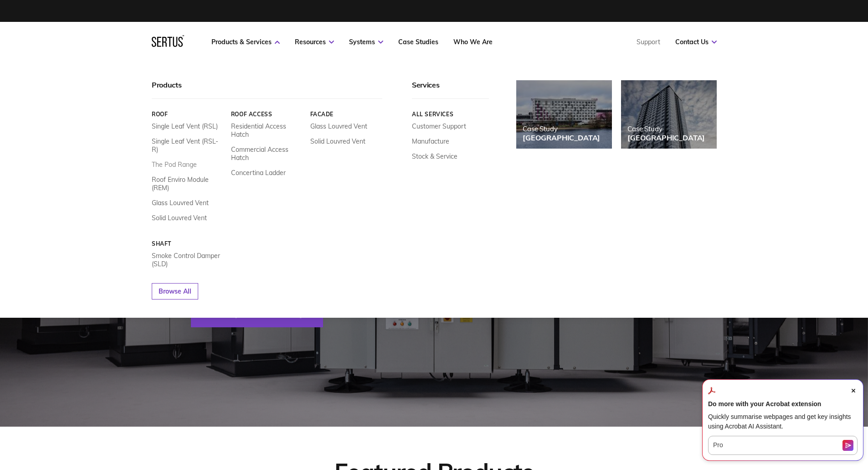  Describe the element at coordinates (258, 173) in the screenshot. I see `a: Concertina Ladder` at that location.